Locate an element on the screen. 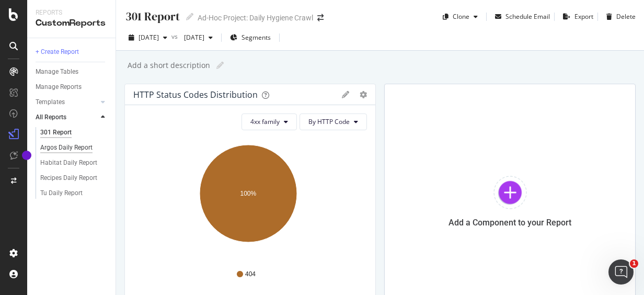 The height and width of the screenshot is (295, 644). div: + Create Report is located at coordinates (57, 52).